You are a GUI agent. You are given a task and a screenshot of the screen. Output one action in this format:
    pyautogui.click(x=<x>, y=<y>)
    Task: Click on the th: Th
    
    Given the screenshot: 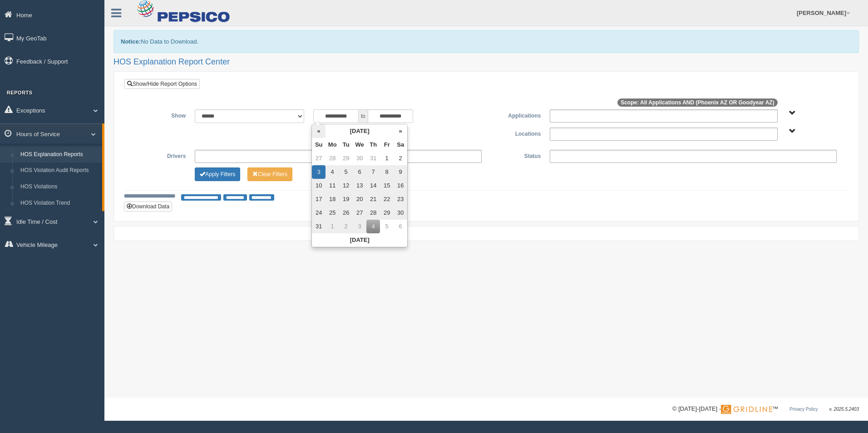 What is the action you would take?
    pyautogui.click(x=373, y=145)
    